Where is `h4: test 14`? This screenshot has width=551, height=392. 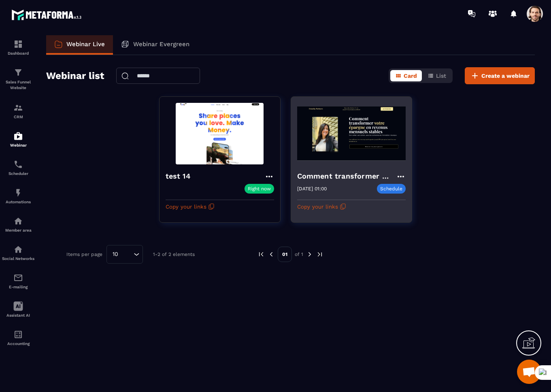
h4: test 14 is located at coordinates (180, 176).